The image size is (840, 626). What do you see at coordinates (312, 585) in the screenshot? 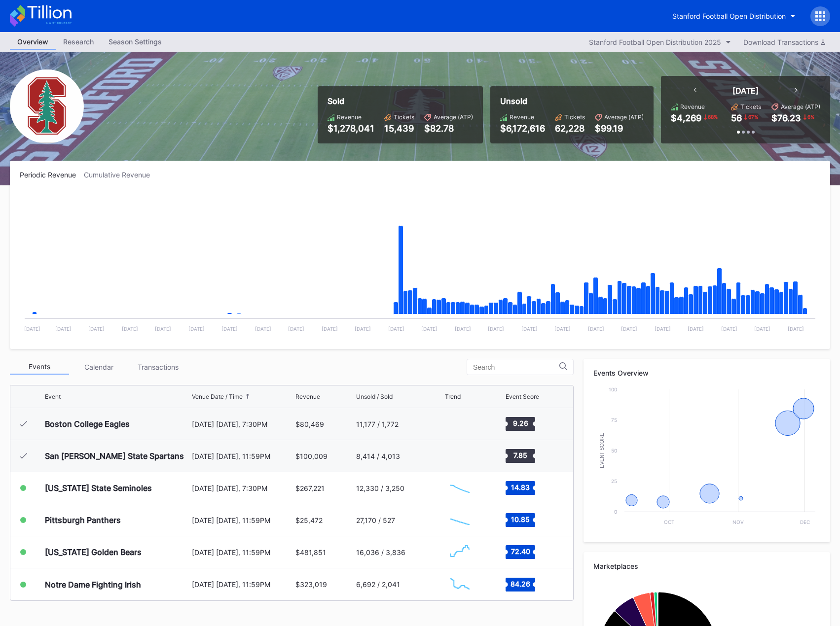
I see `div: $323,019` at bounding box center [312, 585].